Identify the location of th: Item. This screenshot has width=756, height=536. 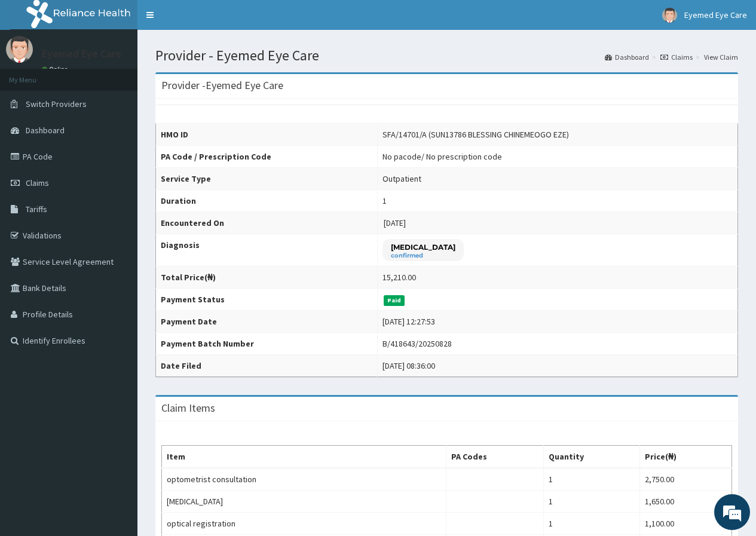
(305, 457).